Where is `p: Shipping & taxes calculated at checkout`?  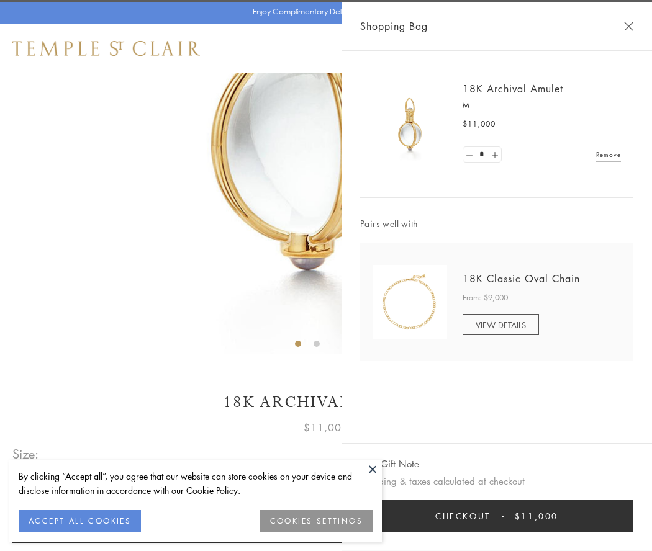
p: Shipping & taxes calculated at checkout is located at coordinates (497, 481).